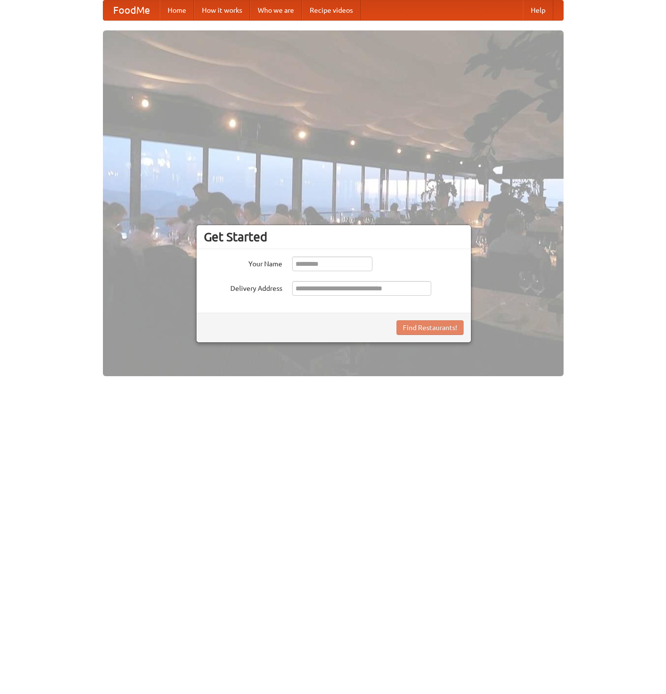  I want to click on a: Who we are, so click(276, 10).